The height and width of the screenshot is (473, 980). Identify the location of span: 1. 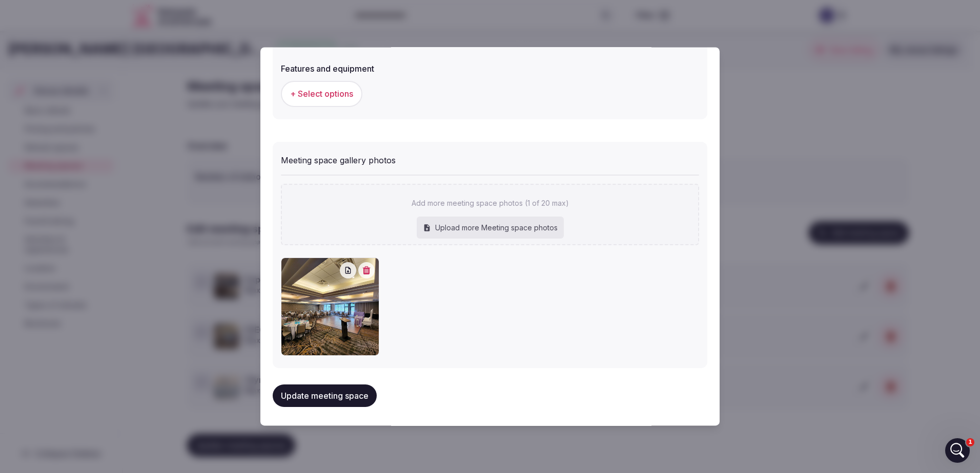
(970, 442).